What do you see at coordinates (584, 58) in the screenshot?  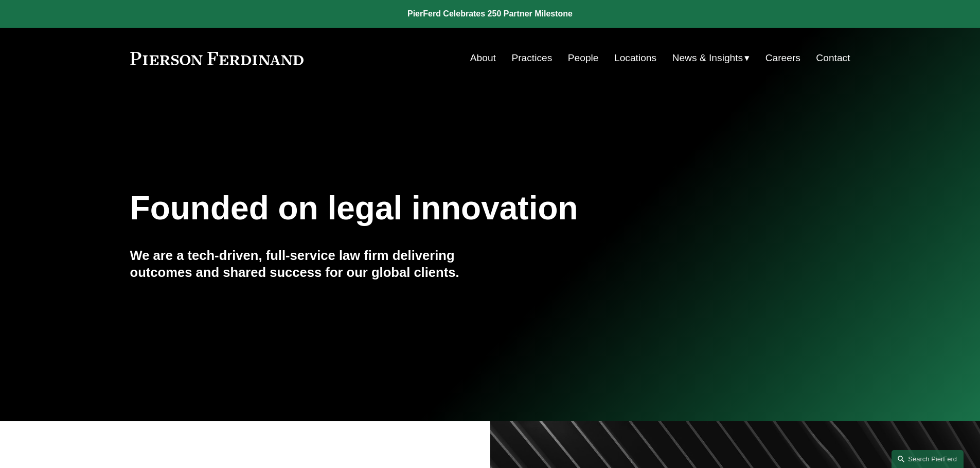 I see `a: People` at bounding box center [584, 58].